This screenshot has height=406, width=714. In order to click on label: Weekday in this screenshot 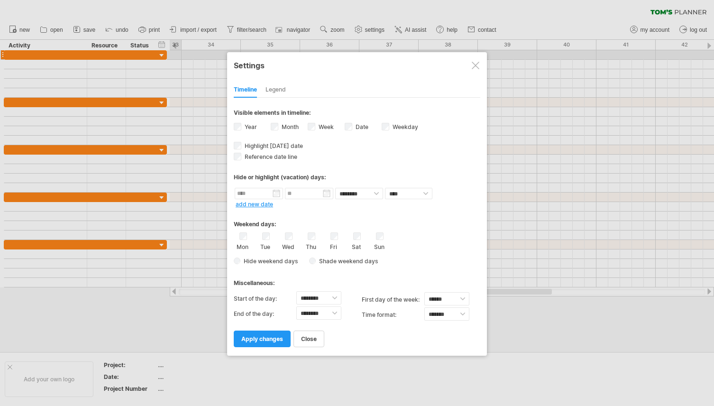, I will do `click(404, 127)`.